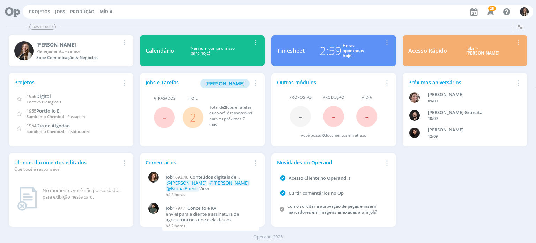  Describe the element at coordinates (428, 51) in the screenshot. I see `div: Acesso Rápido` at that location.